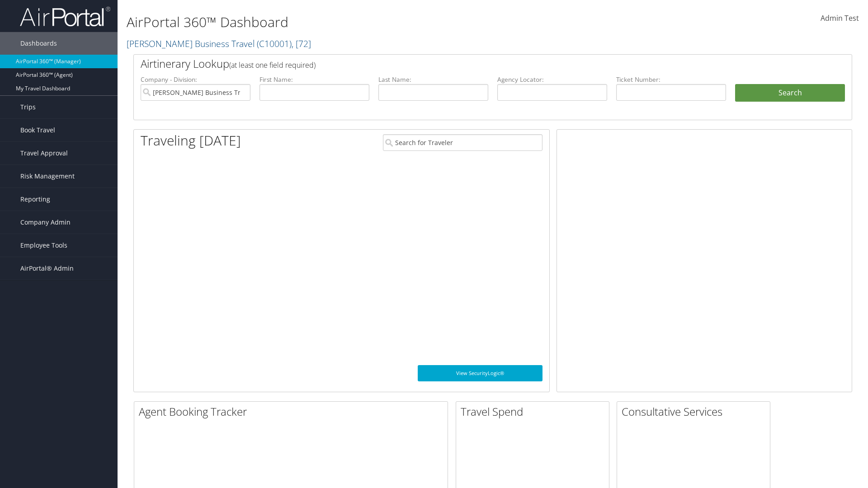 This screenshot has width=868, height=488. What do you see at coordinates (552, 80) in the screenshot?
I see `label: Agency Locator:` at bounding box center [552, 80].